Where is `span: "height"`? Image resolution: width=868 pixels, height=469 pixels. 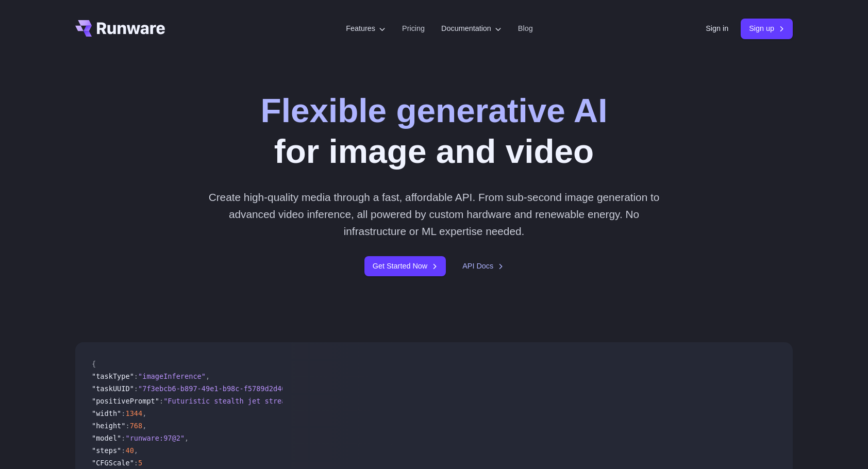
span: "height" is located at coordinates (108, 426).